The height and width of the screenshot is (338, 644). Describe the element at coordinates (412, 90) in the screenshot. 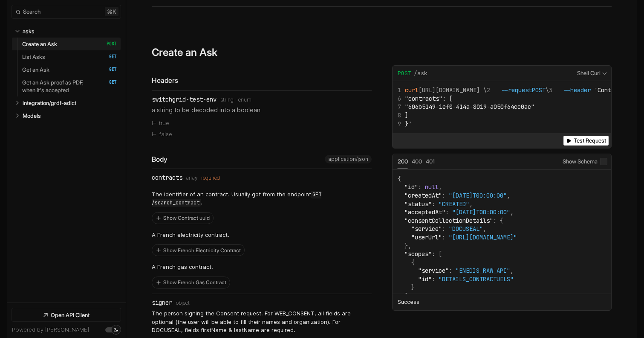

I see `span: curl` at that location.